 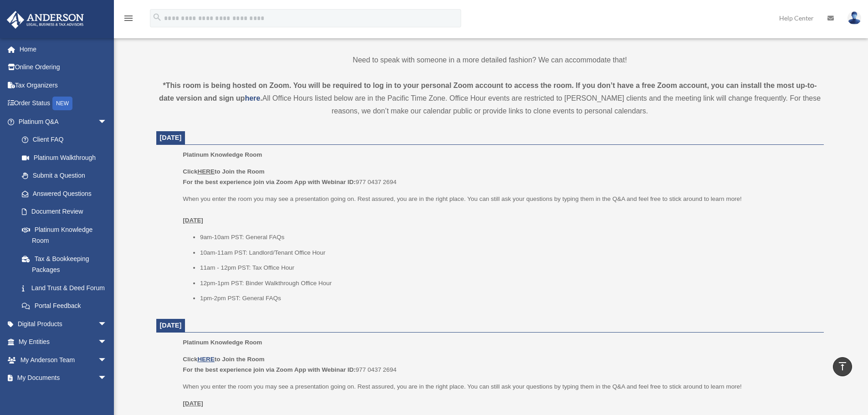 I want to click on a: Home, so click(x=63, y=49).